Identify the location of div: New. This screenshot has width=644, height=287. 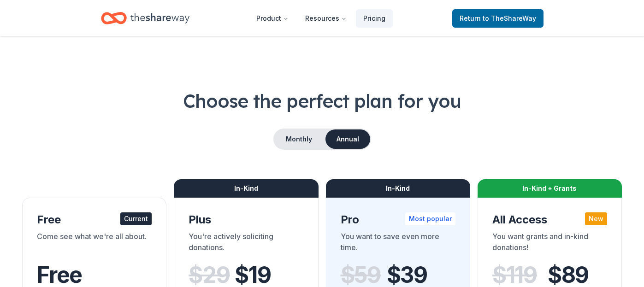
(596, 218).